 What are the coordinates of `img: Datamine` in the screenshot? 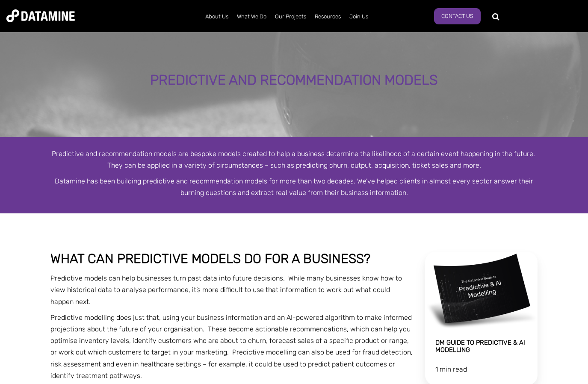 It's located at (40, 16).